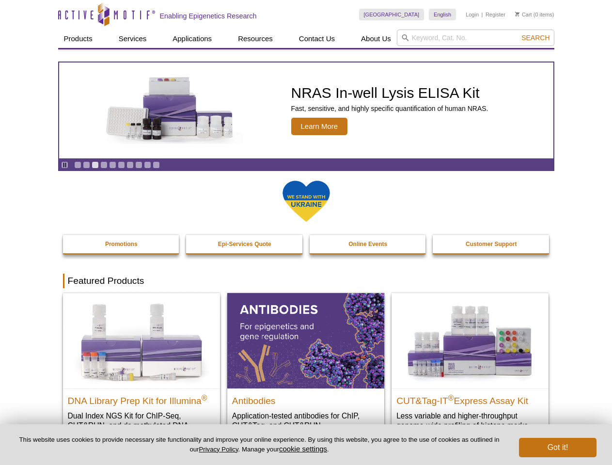  Describe the element at coordinates (259, 445) in the screenshot. I see `p: This website uses cookies to provide necessary site functionality and improve your online experie...` at that location.